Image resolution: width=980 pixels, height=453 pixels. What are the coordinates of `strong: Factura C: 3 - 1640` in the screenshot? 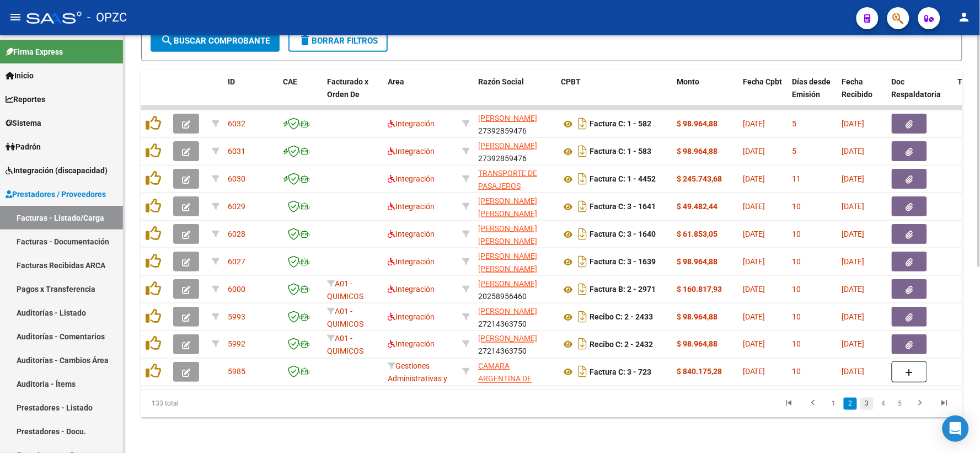 It's located at (623, 235).